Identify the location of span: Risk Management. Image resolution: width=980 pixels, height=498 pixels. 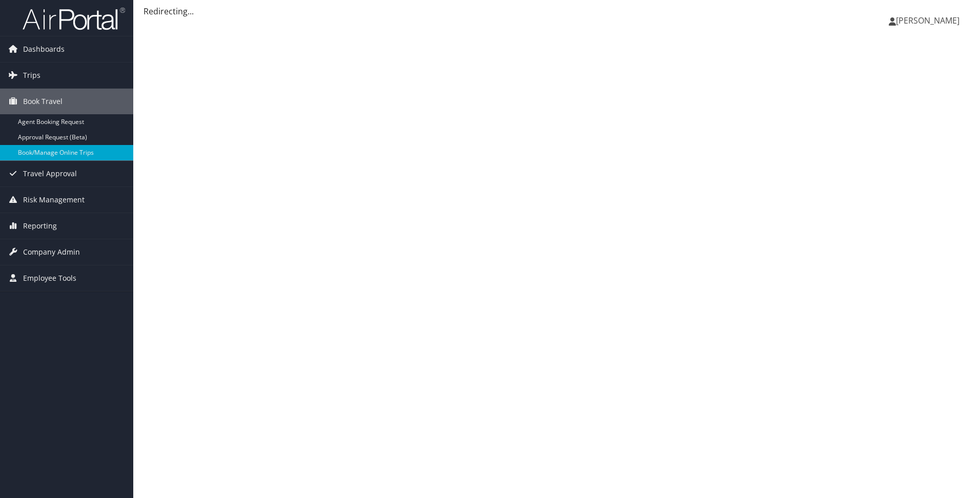
(54, 200).